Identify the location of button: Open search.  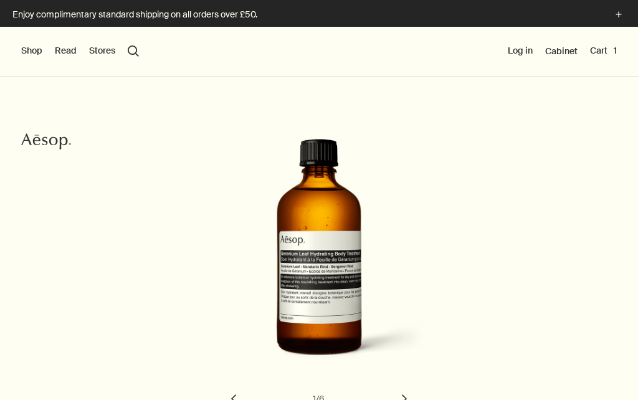
(133, 51).